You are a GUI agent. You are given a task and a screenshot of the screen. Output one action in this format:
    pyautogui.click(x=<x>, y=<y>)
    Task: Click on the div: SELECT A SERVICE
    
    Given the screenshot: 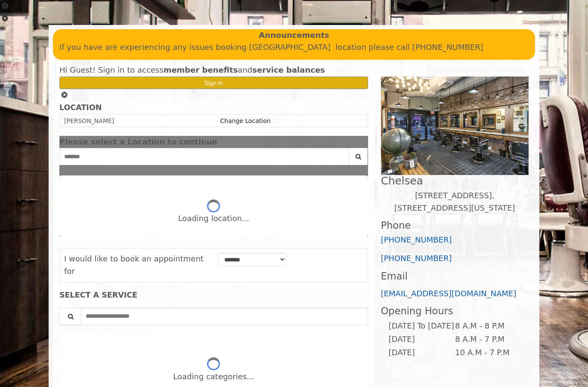 What is the action you would take?
    pyautogui.click(x=213, y=295)
    